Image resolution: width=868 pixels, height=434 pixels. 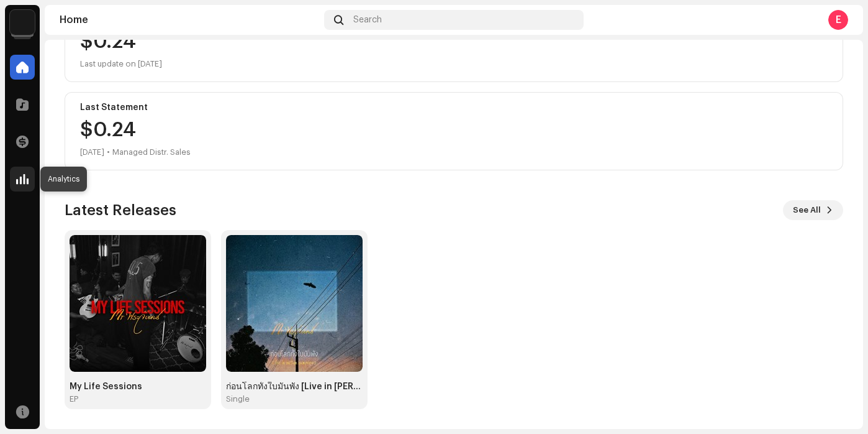 What do you see at coordinates (454, 131) in the screenshot?
I see `re-o-card-value: Last Statement` at bounding box center [454, 131].